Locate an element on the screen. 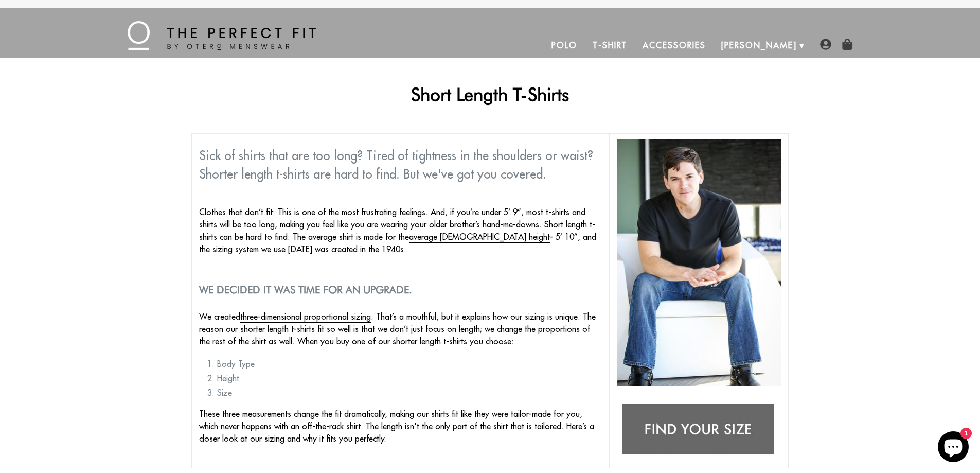 This screenshot has width=980, height=473. img: The Perfect Fit - by Otero Menswear - Logo is located at coordinates (221, 35).